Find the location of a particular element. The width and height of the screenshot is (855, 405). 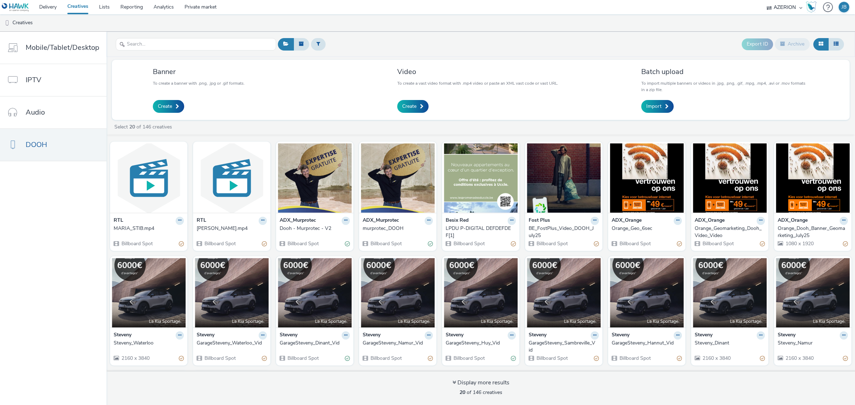

a: Steveny_Dinant is located at coordinates (729, 343).